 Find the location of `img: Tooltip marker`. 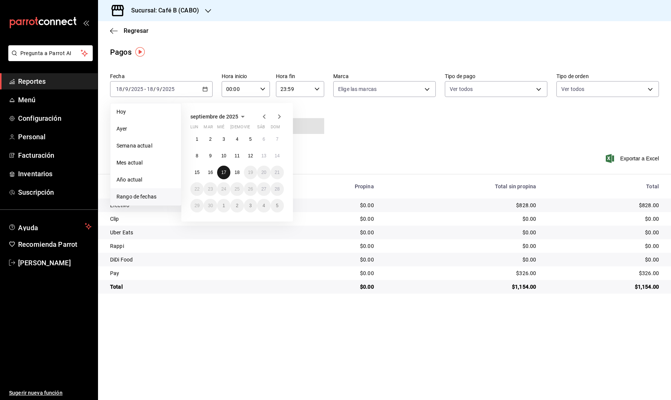

img: Tooltip marker is located at coordinates (140, 52).